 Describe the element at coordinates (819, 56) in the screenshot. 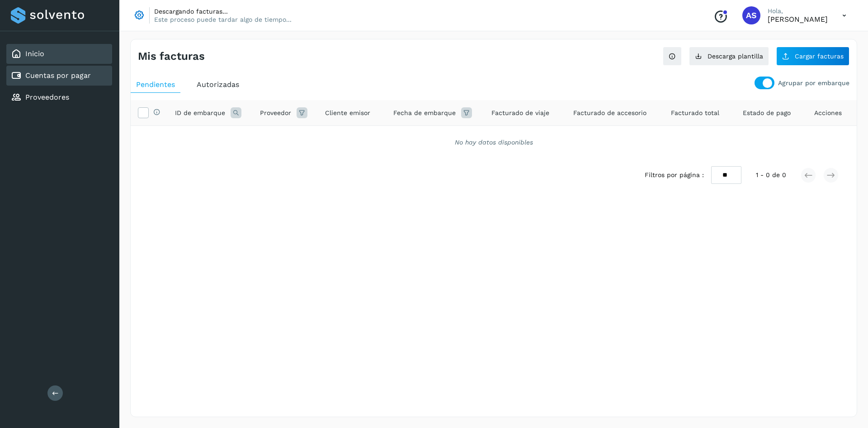

I see `span: Cargar facturas` at that location.